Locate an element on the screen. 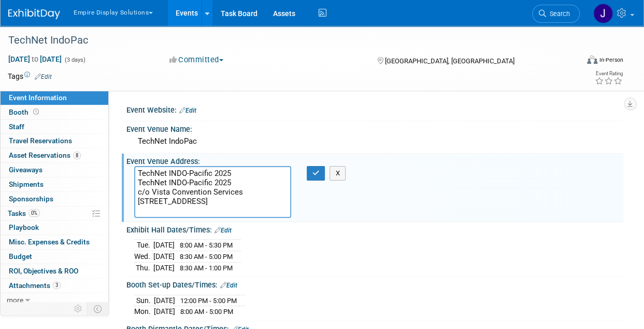  span: 8:30 AM - 1:00 PM is located at coordinates (206, 268).